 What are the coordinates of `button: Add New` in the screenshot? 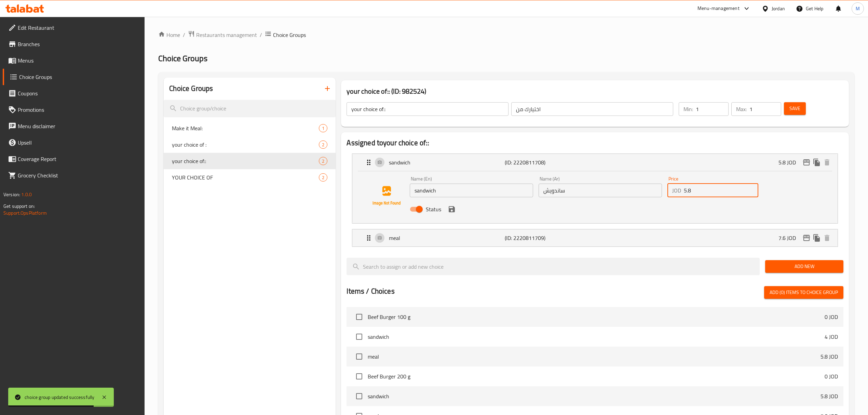 It's located at (804, 266).